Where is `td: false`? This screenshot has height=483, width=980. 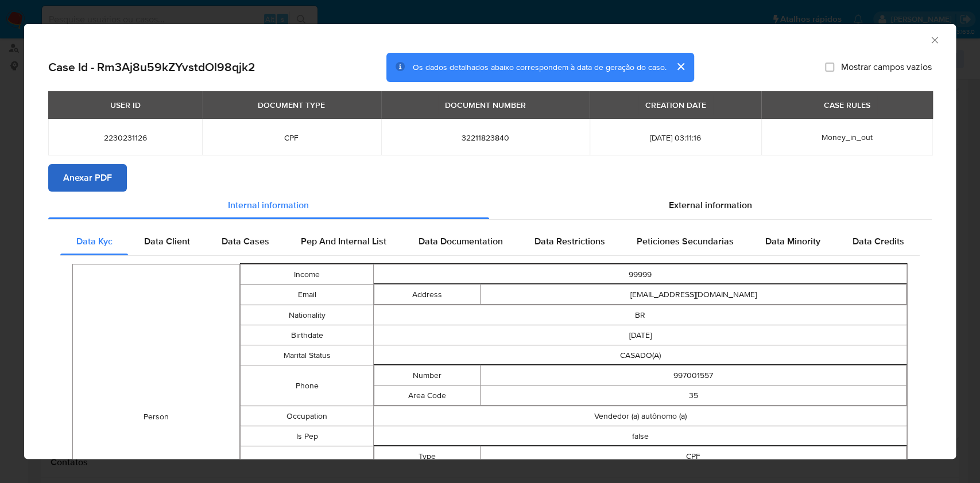 td: false is located at coordinates (640, 436).